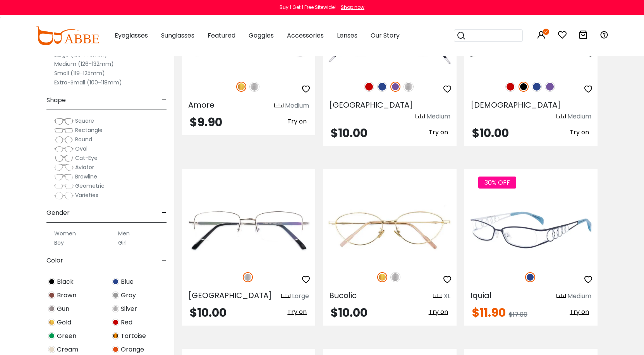 This screenshot has height=355, width=644. Describe the element at coordinates (80, 73) in the screenshot. I see `label: Small (119-125mm)` at that location.